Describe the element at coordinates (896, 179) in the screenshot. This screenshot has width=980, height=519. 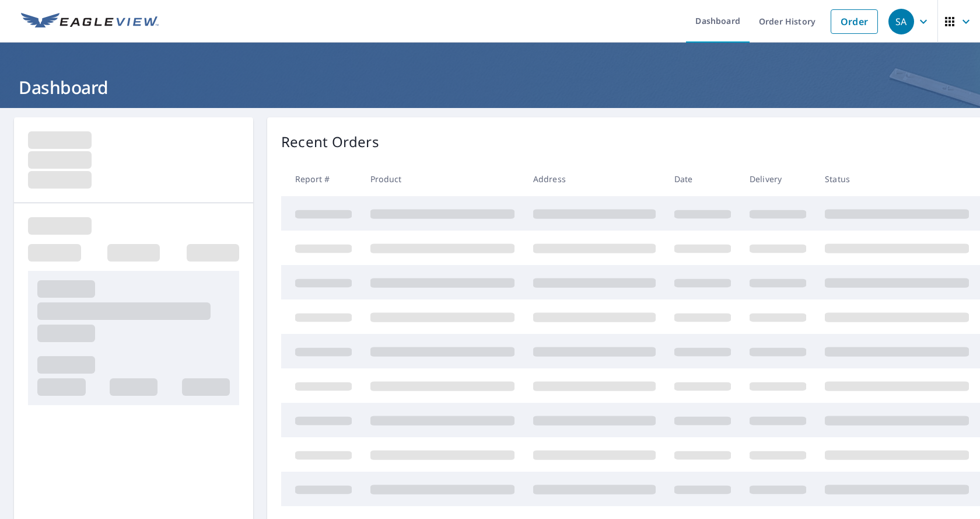
I see `th: Status` at that location.